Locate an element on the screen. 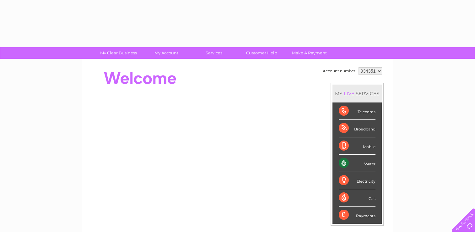 The height and width of the screenshot is (232, 475). a: Make A Payment is located at coordinates (309, 53).